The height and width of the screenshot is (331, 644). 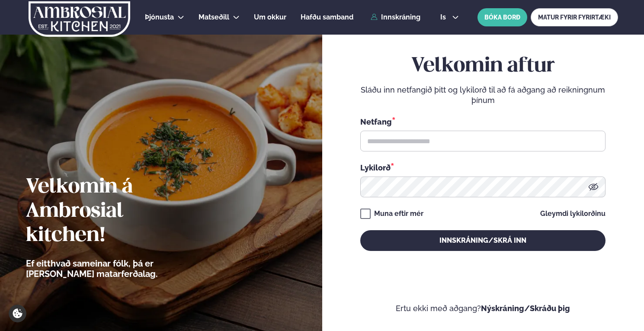 I want to click on p: Ertu ekki með aðgang?, so click(x=483, y=308).